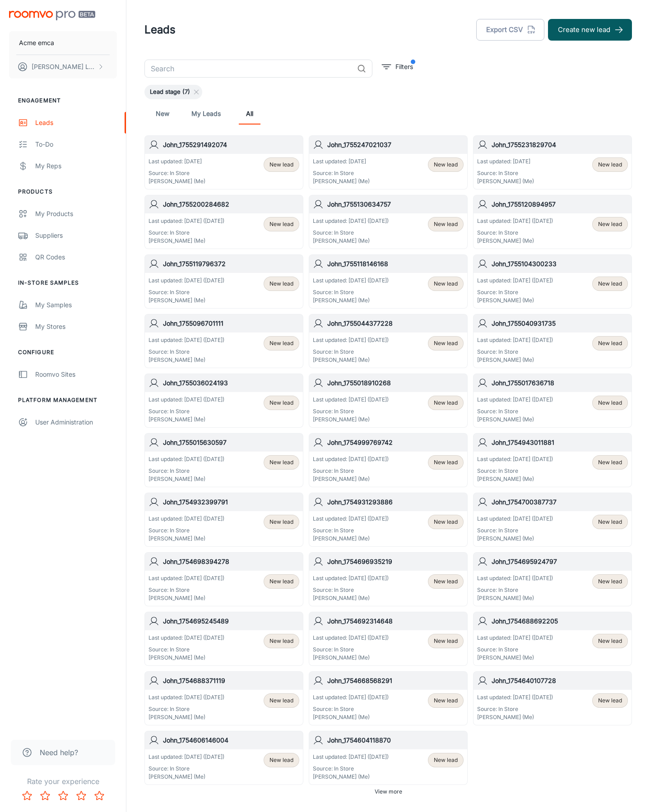 The image size is (650, 812). Describe the element at coordinates (560, 502) in the screenshot. I see `h6: John_1754700387737` at that location.